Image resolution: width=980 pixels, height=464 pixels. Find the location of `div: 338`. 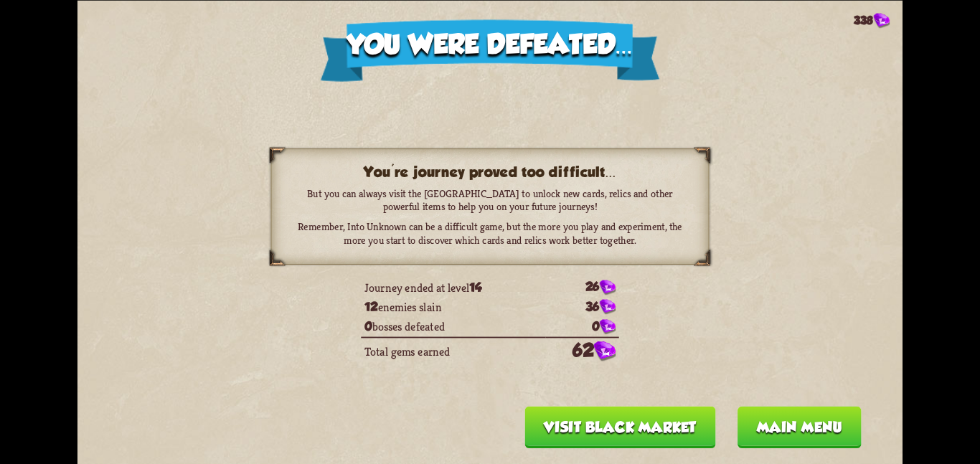

div: 338 is located at coordinates (872, 21).